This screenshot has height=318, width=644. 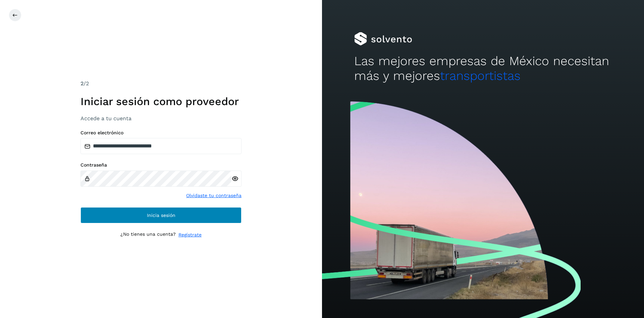 I want to click on p: ¿No tienes una cuenta?, so click(x=148, y=234).